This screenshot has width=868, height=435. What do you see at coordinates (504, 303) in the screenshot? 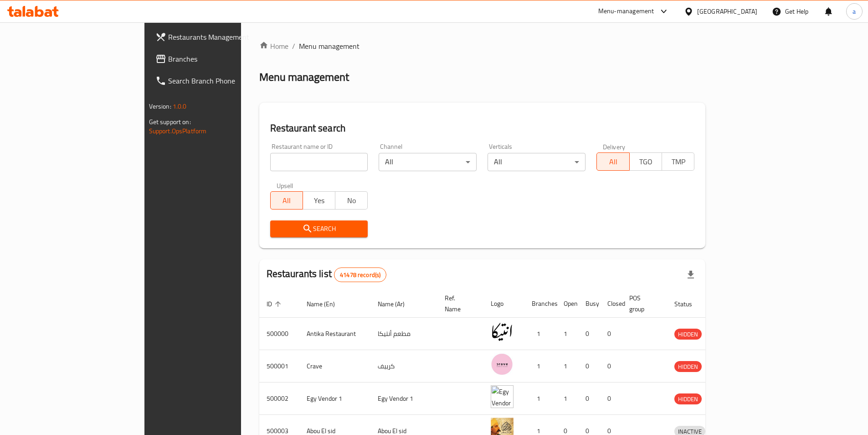
I see `th: Logo` at bounding box center [504, 303].